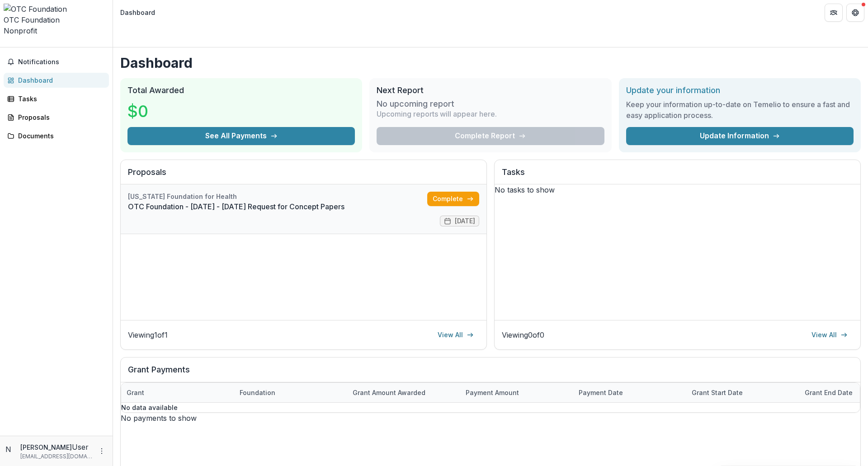 The height and width of the screenshot is (466, 868). Describe the element at coordinates (80, 447) in the screenshot. I see `p: User` at that location.